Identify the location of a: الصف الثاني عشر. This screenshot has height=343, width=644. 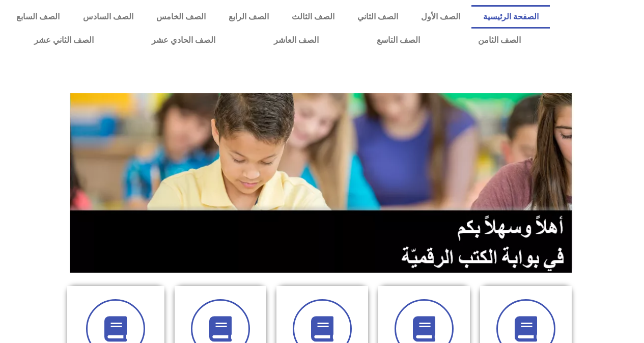
(64, 40).